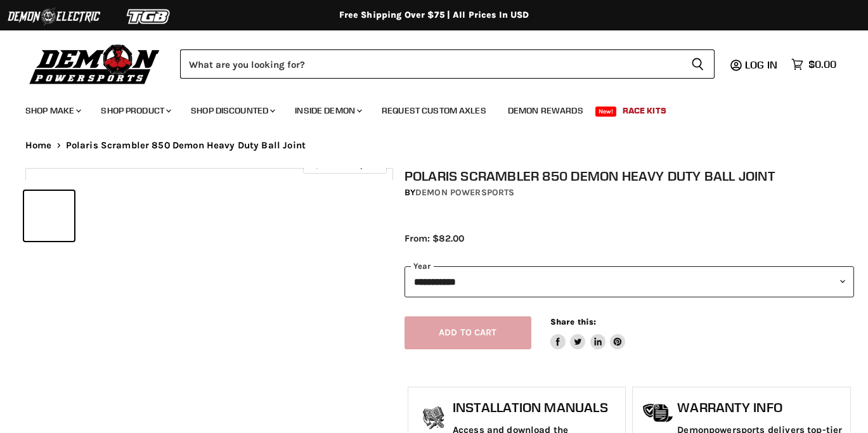 This screenshot has height=433, width=868. Describe the element at coordinates (465, 192) in the screenshot. I see `a: Demon Powersports` at that location.